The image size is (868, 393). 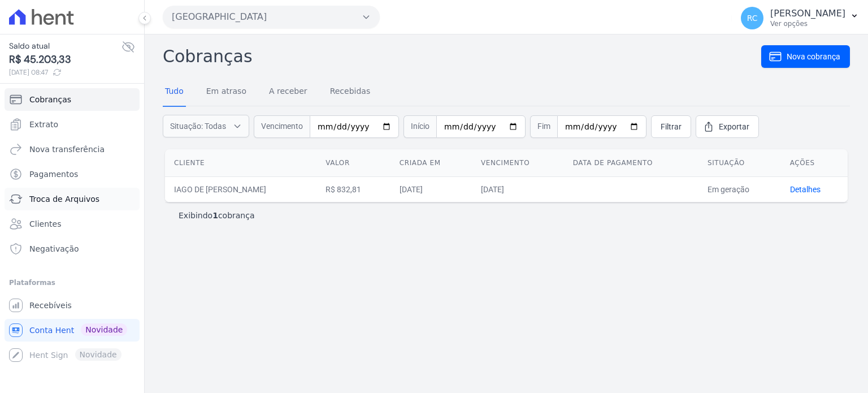 What do you see at coordinates (813, 57) in the screenshot?
I see `span: Nova cobrança` at bounding box center [813, 57].